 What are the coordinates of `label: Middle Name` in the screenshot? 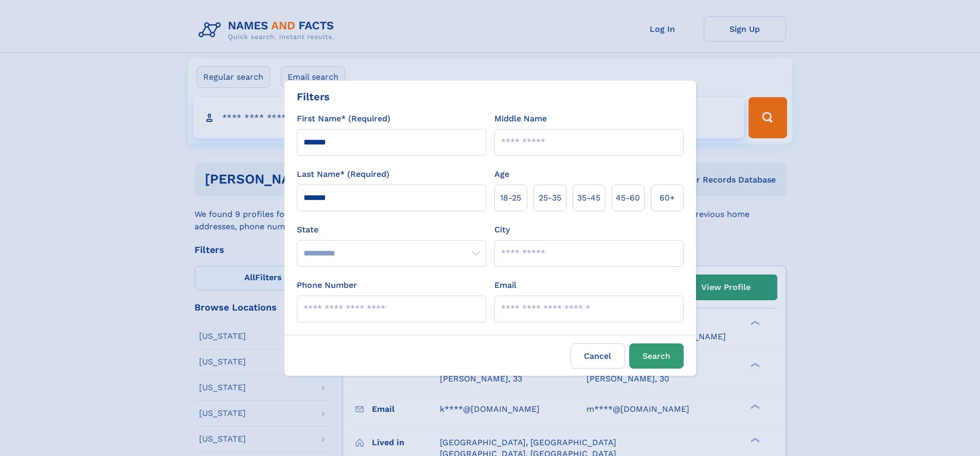 It's located at (521, 119).